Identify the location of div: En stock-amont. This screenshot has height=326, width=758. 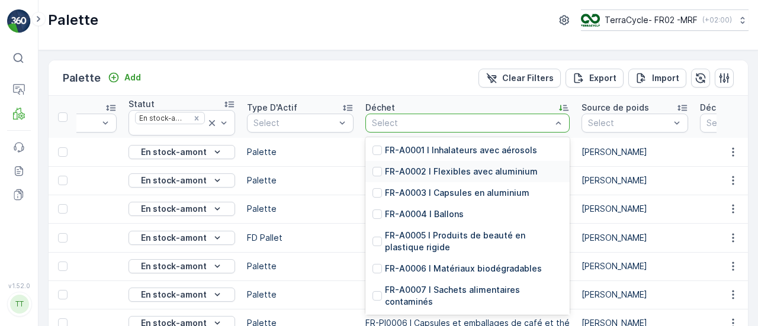
(162, 118).